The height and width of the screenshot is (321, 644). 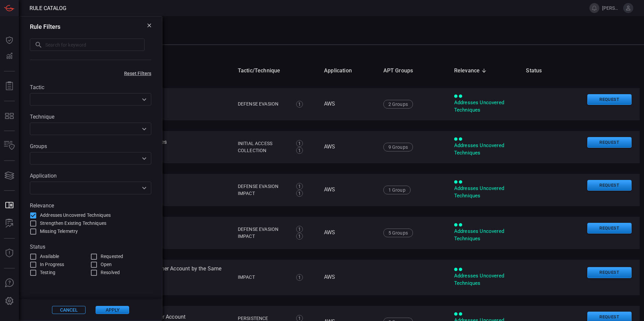 I want to click on button: Inventory, so click(x=9, y=146).